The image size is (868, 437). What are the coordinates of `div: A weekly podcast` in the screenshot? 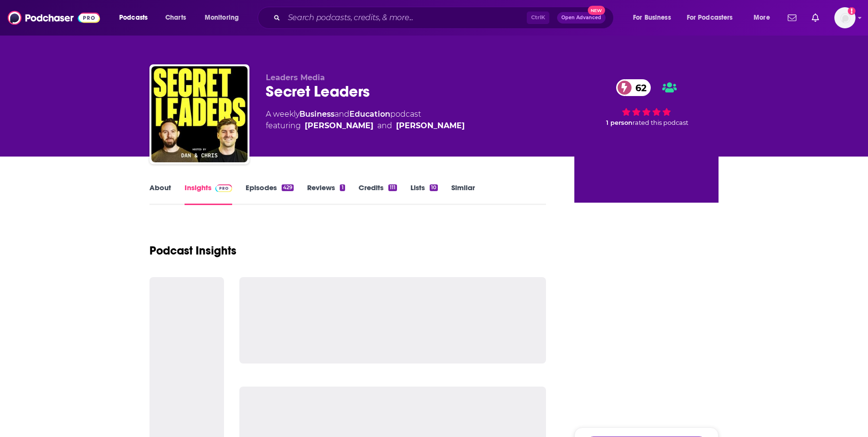 It's located at (365, 120).